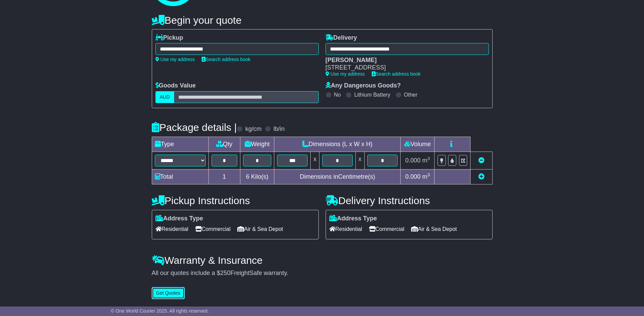 The width and height of the screenshot is (644, 316). Describe the element at coordinates (180, 176) in the screenshot. I see `td: Total` at that location.